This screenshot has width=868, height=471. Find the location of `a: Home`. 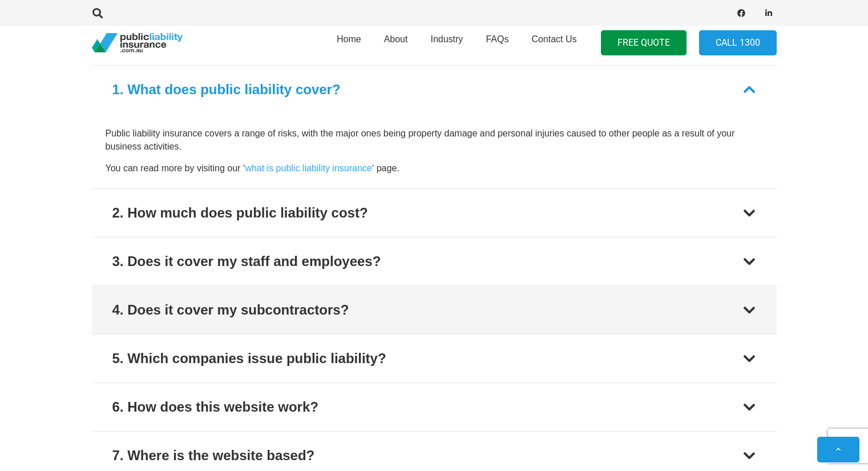

a: Home is located at coordinates (349, 43).